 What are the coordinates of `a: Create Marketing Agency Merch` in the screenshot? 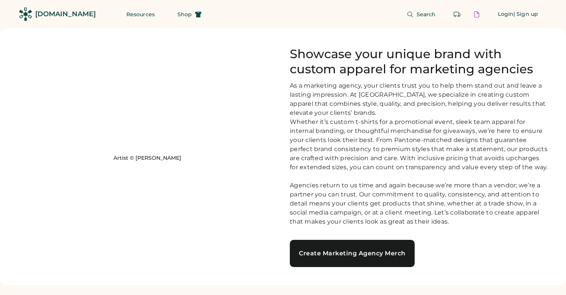 It's located at (352, 254).